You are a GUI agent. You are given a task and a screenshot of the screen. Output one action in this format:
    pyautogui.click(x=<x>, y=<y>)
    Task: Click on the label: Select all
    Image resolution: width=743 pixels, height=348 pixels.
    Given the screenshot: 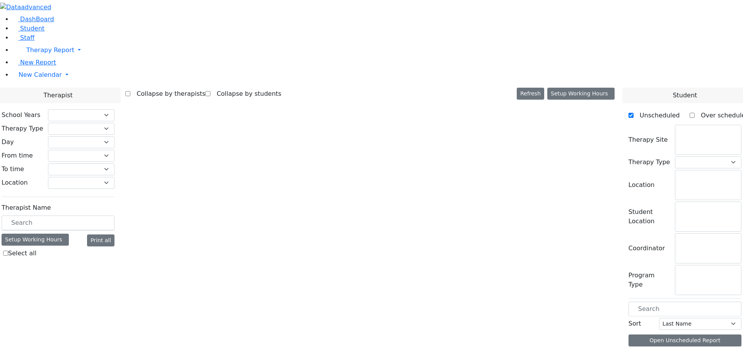 What is the action you would take?
    pyautogui.click(x=22, y=254)
    